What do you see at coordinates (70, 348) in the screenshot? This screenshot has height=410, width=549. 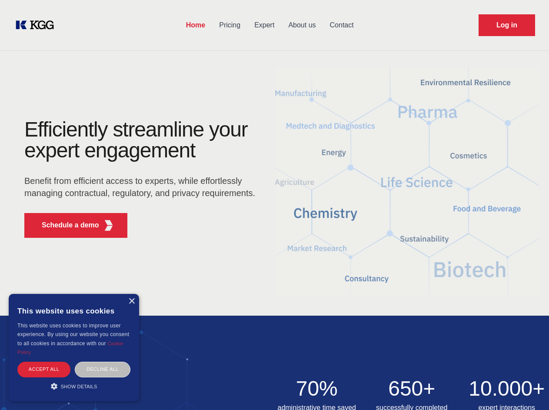 I see `a: Cookie Policy` at bounding box center [70, 348].